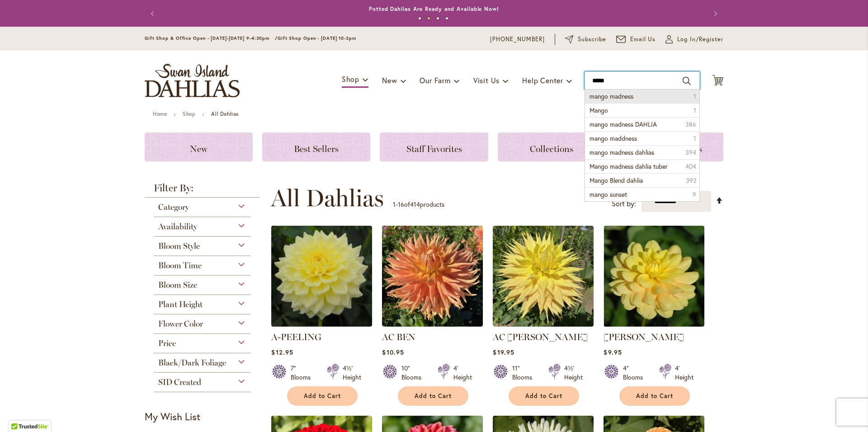 The height and width of the screenshot is (432, 868). Describe the element at coordinates (432, 276) in the screenshot. I see `img: AC BEN` at that location.